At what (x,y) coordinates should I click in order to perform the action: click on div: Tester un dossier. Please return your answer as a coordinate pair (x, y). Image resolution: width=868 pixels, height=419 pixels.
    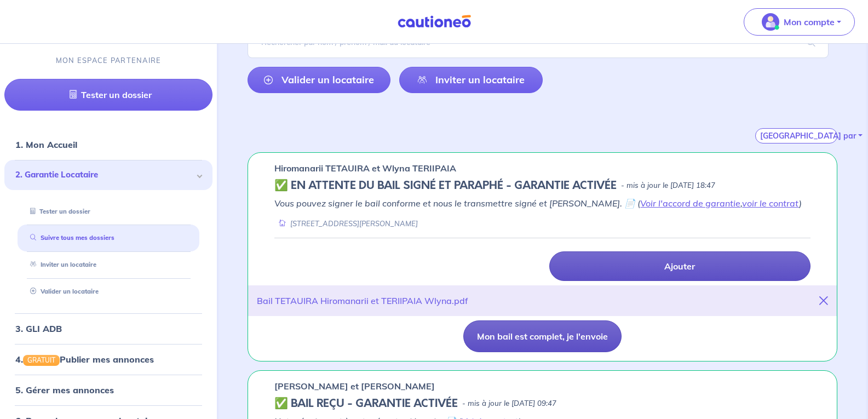
    Looking at the image, I should click on (108, 211).